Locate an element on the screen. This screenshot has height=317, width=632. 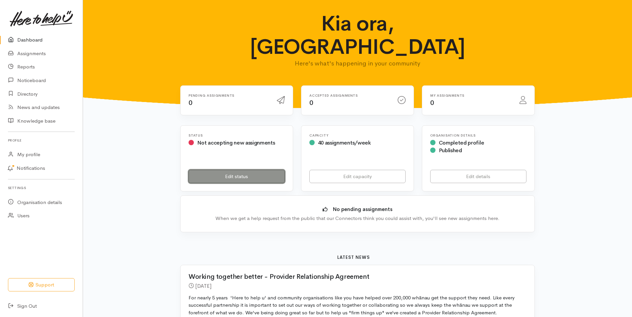
h2: Working together better - Provider Relationship Agreement is located at coordinates (354, 277).